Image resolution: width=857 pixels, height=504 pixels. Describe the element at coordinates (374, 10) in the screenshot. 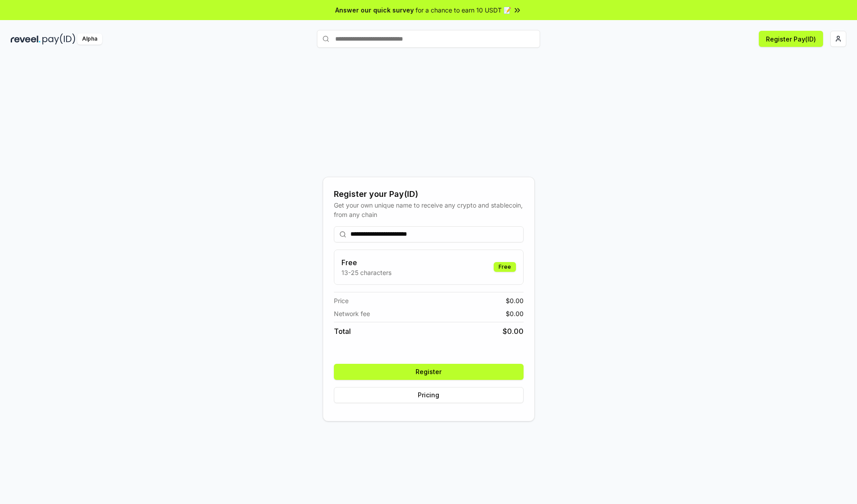

I see `span: Answer our quick survey` at that location.